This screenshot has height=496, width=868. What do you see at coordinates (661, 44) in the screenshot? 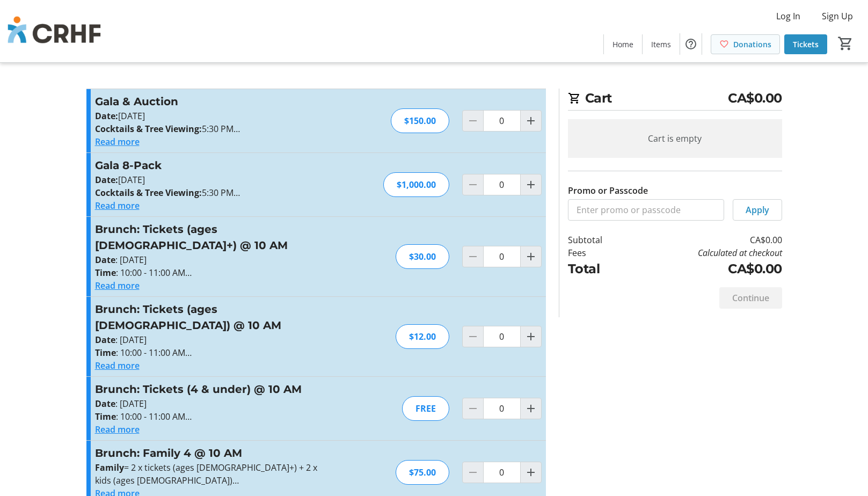
I see `span: Items` at bounding box center [661, 44].